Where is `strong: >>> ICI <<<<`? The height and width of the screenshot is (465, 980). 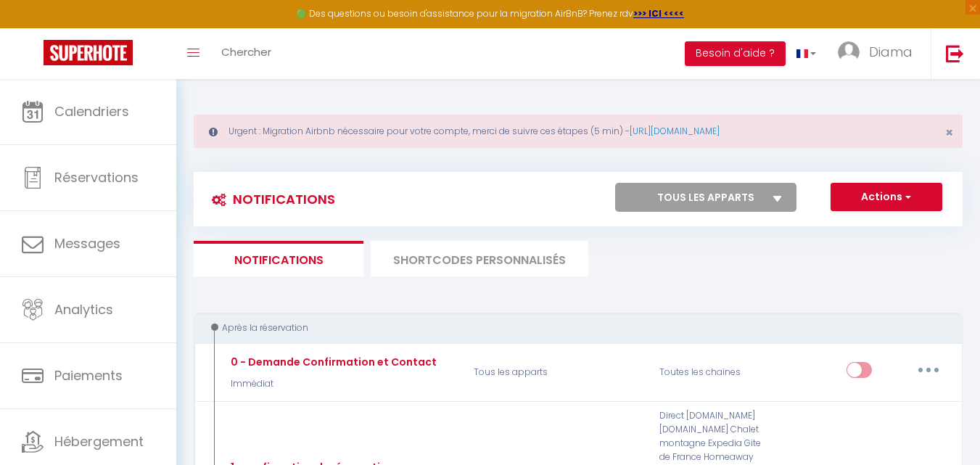 strong: >>> ICI <<<< is located at coordinates (659, 13).